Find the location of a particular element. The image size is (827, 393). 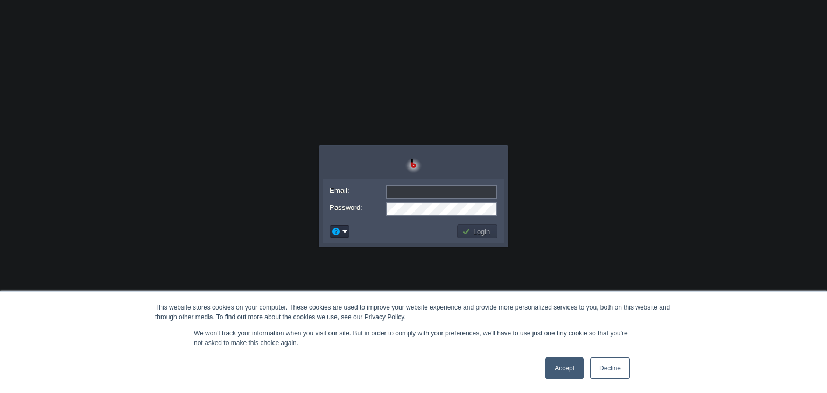

a: Accept is located at coordinates (564, 368).